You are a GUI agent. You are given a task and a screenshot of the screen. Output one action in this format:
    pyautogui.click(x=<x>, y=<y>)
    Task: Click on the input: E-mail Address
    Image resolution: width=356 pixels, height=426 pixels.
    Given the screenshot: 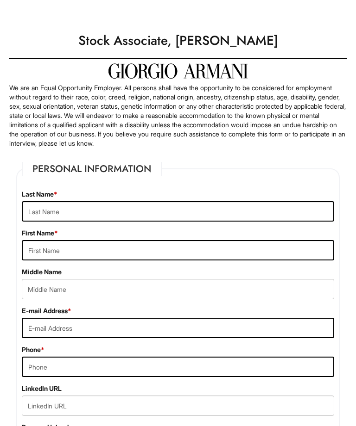 What is the action you would take?
    pyautogui.click(x=178, y=328)
    